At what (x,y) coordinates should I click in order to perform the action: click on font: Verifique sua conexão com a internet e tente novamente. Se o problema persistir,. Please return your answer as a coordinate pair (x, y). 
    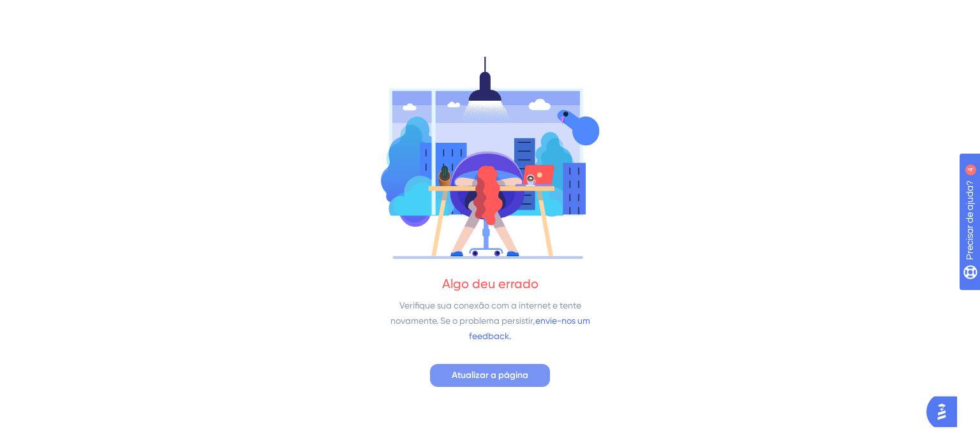
    Looking at the image, I should click on (486, 313).